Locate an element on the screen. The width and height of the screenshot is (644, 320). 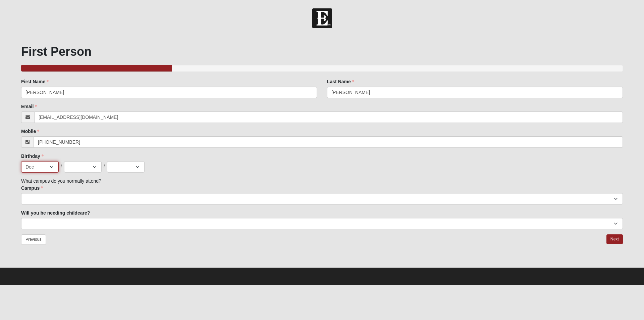
h1: First Person is located at coordinates (322, 52).